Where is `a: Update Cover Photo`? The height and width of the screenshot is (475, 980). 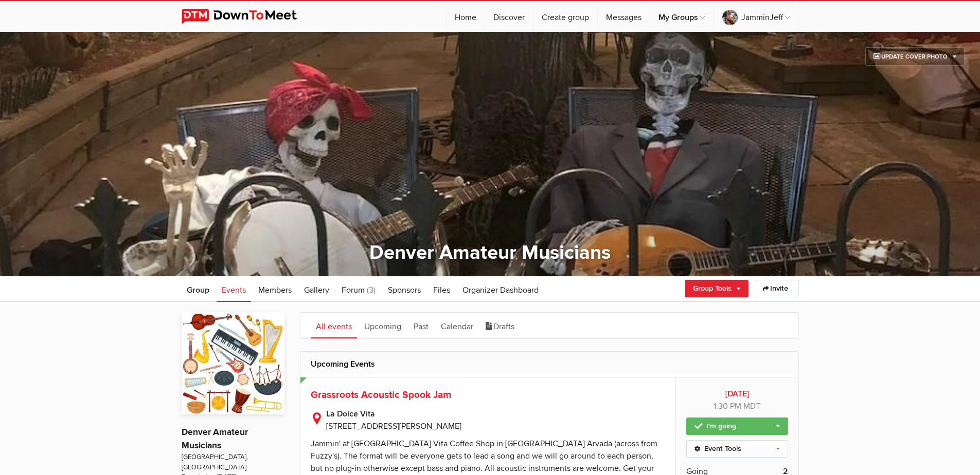
a: Update Cover Photo is located at coordinates (914, 57).